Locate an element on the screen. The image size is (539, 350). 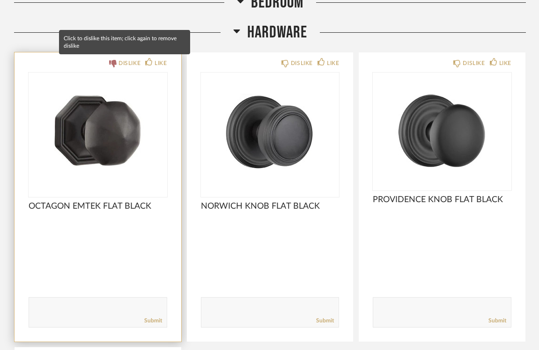
span: PROVIDENCE KNOB FLAT BLACK is located at coordinates (442, 200).